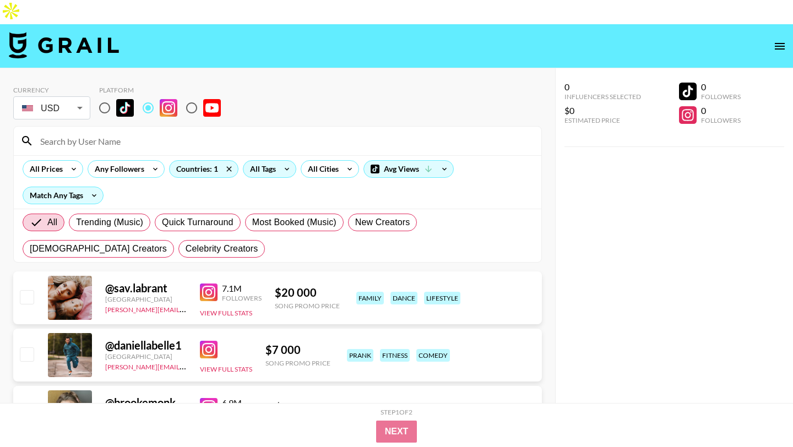  Describe the element at coordinates (204, 169) in the screenshot. I see `div: Countries: 1` at that location.